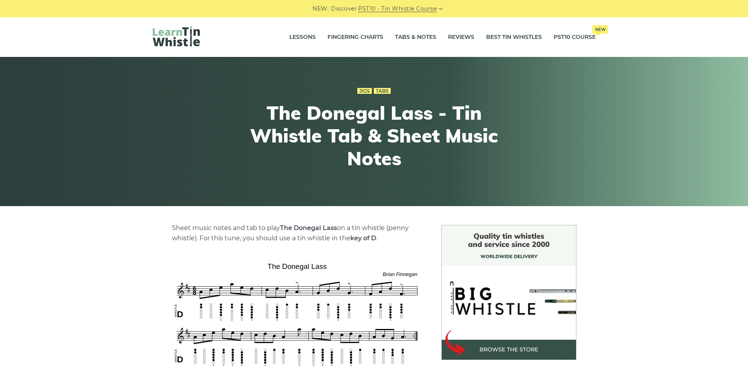  Describe the element at coordinates (600, 29) in the screenshot. I see `span: New` at that location.